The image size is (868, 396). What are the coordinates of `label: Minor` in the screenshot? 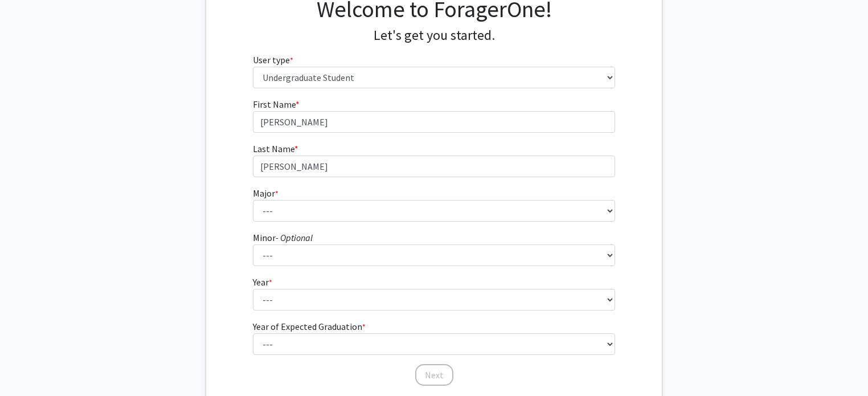 It's located at (282, 238).